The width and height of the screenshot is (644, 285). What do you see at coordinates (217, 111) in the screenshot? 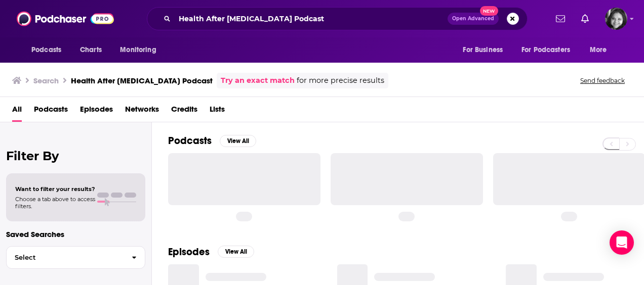
I see `span: Lists` at bounding box center [217, 111].